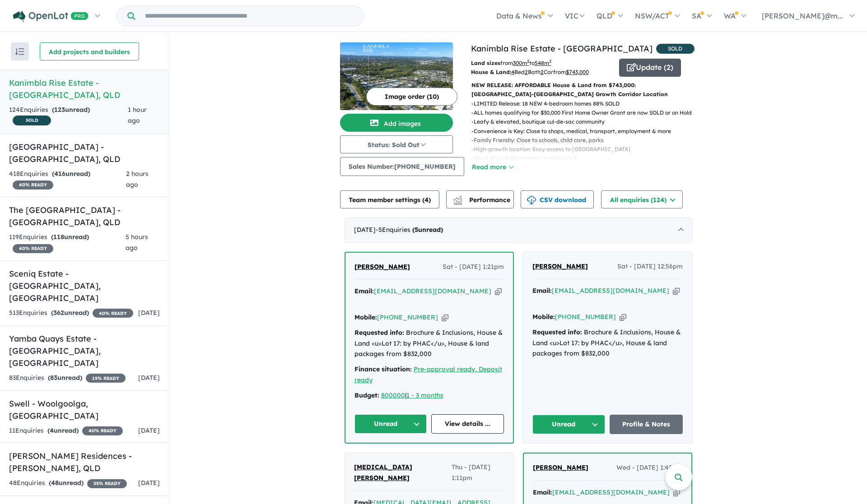 The height and width of the screenshot is (504, 867). Describe the element at coordinates (397, 123) in the screenshot. I see `button: Add images` at that location.